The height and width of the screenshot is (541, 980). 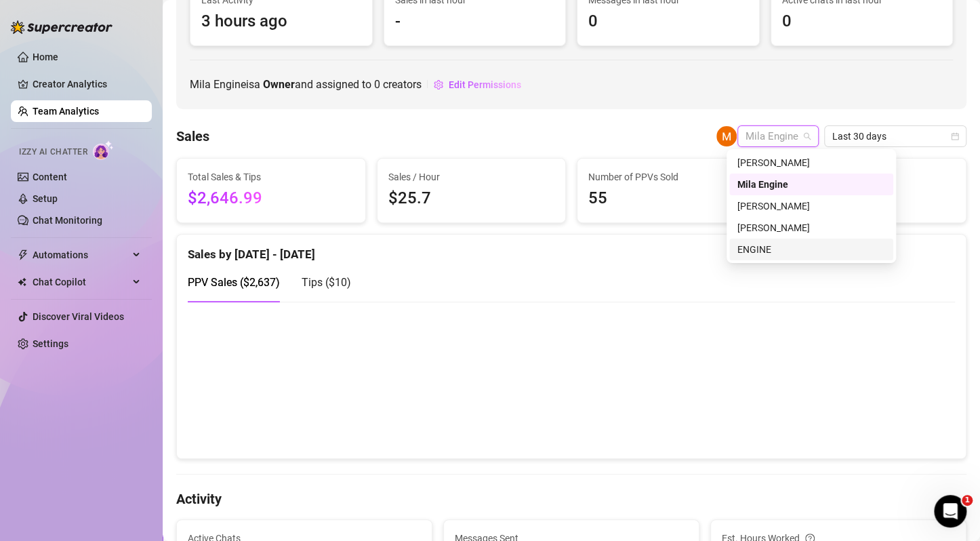 I want to click on span: thunderbolt, so click(x=23, y=255).